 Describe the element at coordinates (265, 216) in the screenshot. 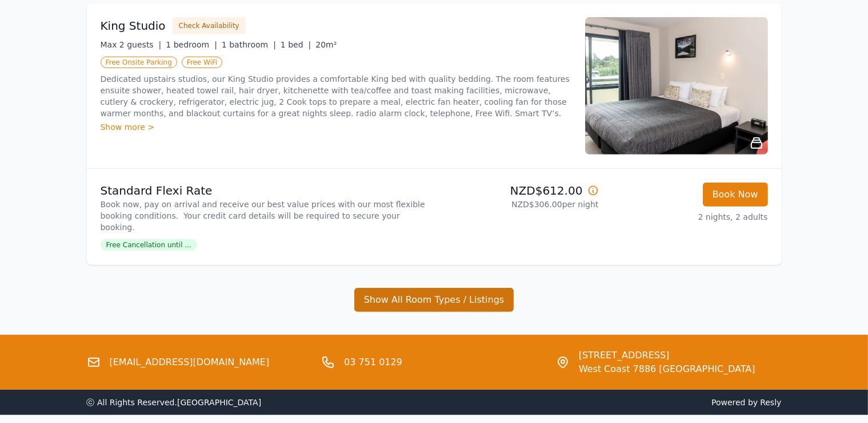

I see `p: Book now, pay on arrival and receive our best value prices with our most flexible booking conditi...` at that location.